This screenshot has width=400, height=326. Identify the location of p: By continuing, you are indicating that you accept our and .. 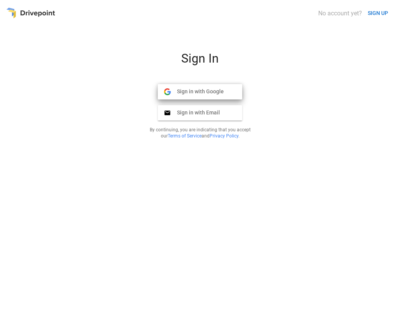
(200, 133).